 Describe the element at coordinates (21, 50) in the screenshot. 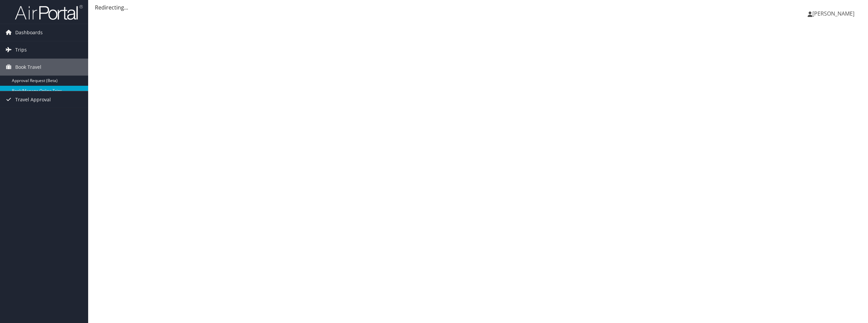

I see `span: Trips` at that location.